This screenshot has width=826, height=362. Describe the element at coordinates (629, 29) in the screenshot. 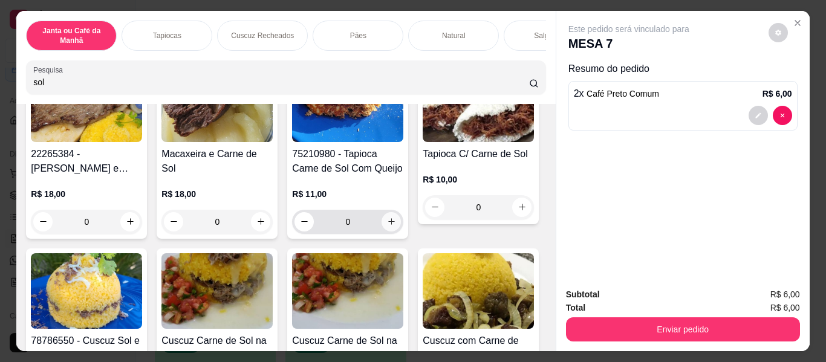

I see `p: Este pedido será vinculado para` at that location.